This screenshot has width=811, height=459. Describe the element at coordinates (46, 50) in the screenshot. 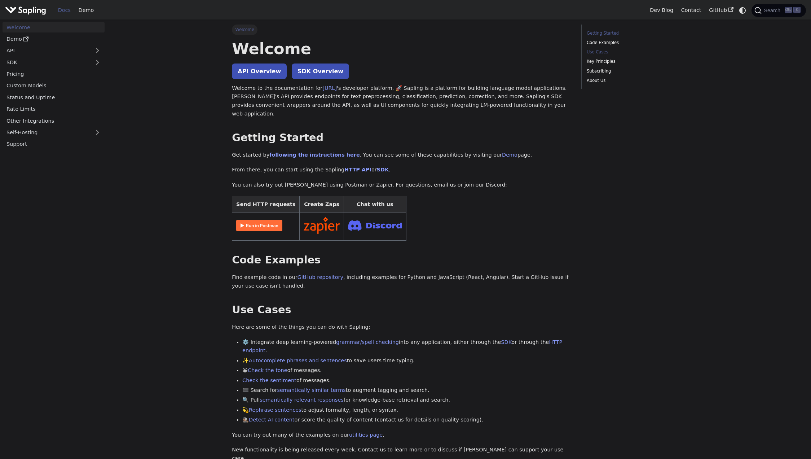

I see `a: API` at that location.